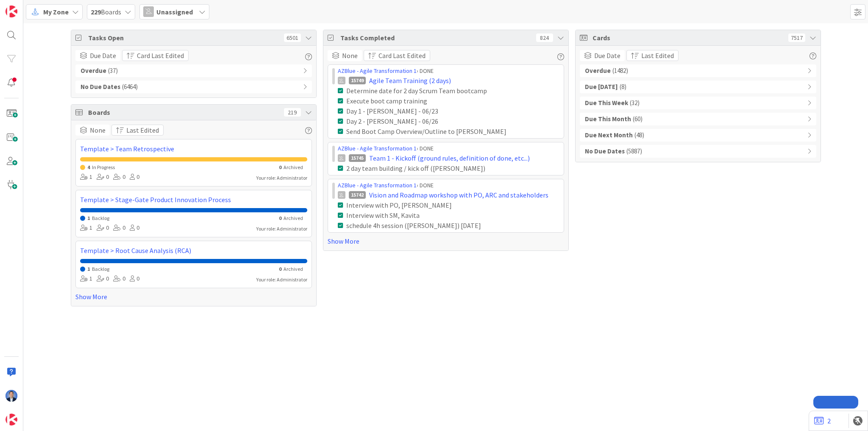 Image resolution: width=868 pixels, height=431 pixels. Describe the element at coordinates (130, 86) in the screenshot. I see `span: ( 6464 )` at that location.